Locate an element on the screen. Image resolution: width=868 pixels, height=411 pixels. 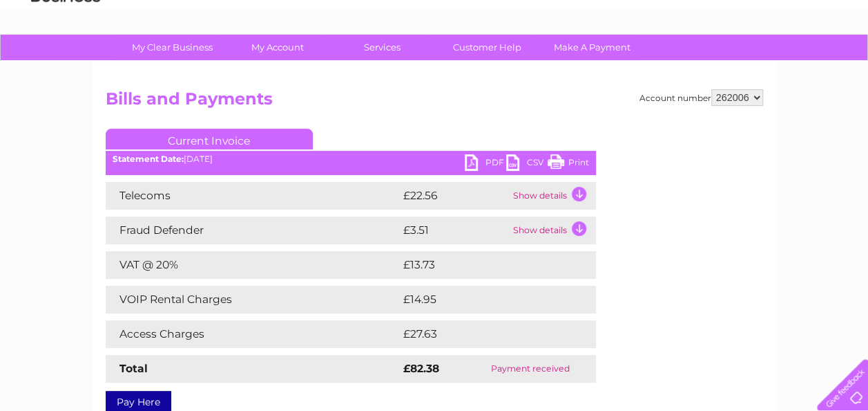
td: Payment received is located at coordinates (530, 369).